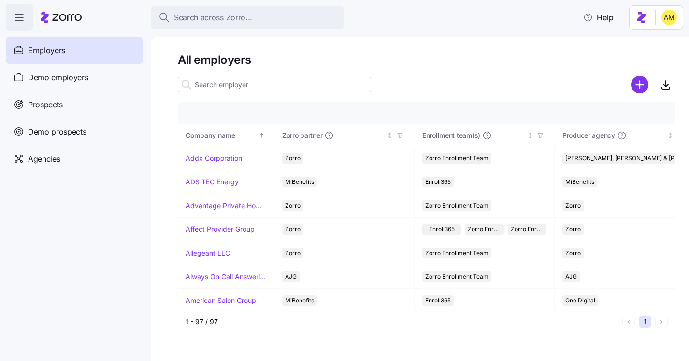 The height and width of the screenshot is (361, 689). What do you see at coordinates (598, 17) in the screenshot?
I see `button: Help` at bounding box center [598, 17].